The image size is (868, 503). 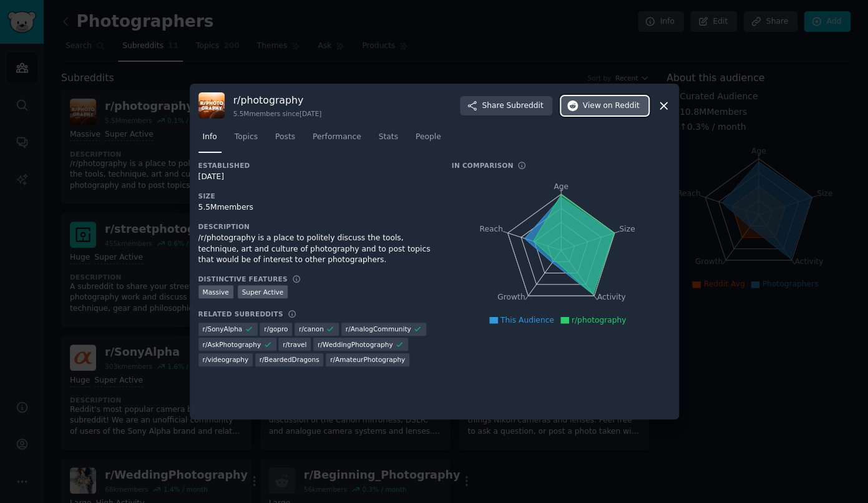 What do you see at coordinates (513, 106) in the screenshot?
I see `span: Share` at bounding box center [513, 106].